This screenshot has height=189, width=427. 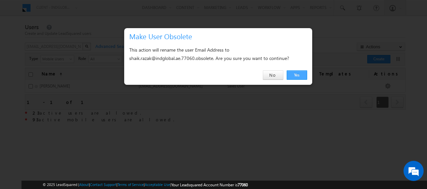 What do you see at coordinates (74, 40) in the screenshot?
I see `div: Chat with us now` at bounding box center [74, 40].